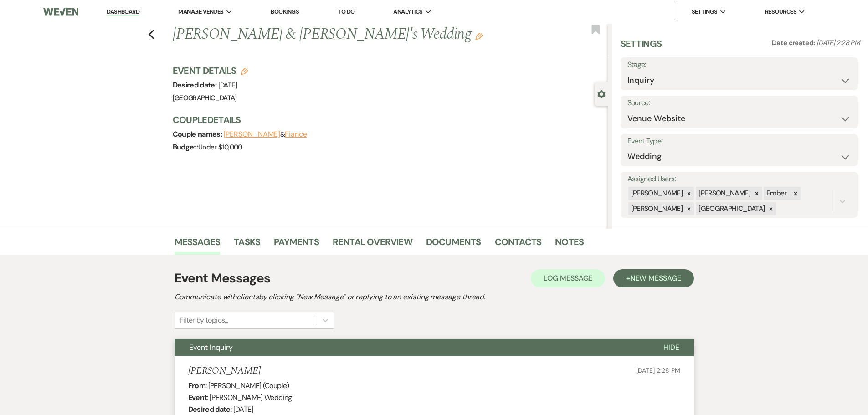  I want to click on h3: Event Details, so click(210, 71).